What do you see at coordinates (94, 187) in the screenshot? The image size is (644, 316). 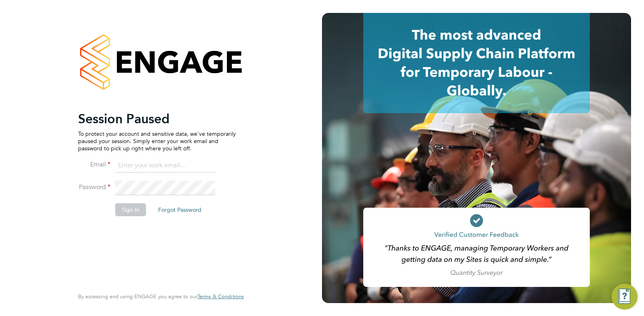 I see `label: Password` at bounding box center [94, 187].